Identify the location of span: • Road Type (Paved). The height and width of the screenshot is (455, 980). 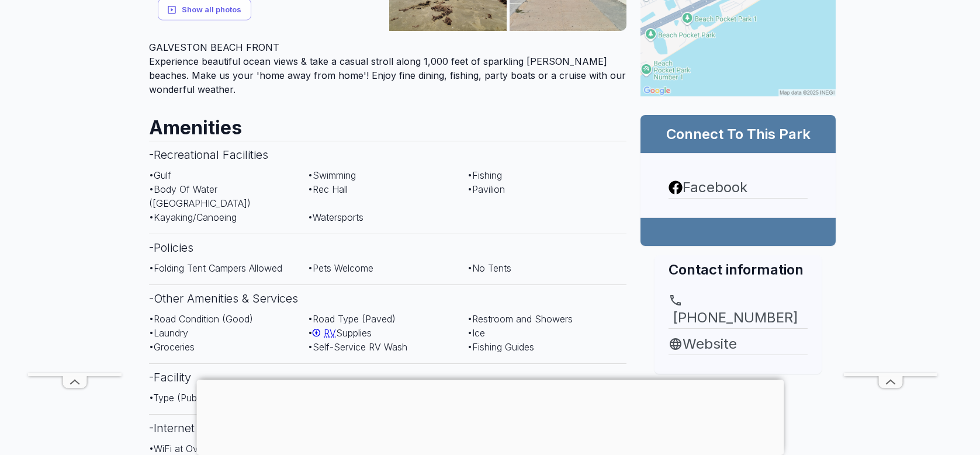
(351, 319).